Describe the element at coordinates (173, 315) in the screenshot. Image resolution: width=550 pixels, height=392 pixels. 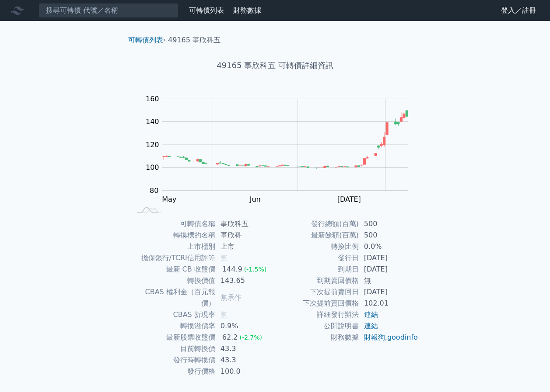
I see `td: CBAS 折現率` at that location.